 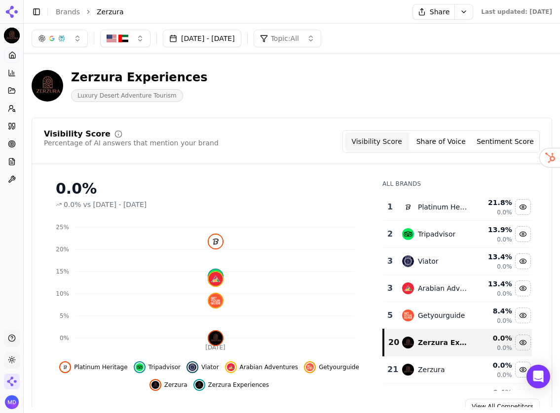 What do you see at coordinates (442, 207) in the screenshot?
I see `div: Platinum Heritage` at bounding box center [442, 207].